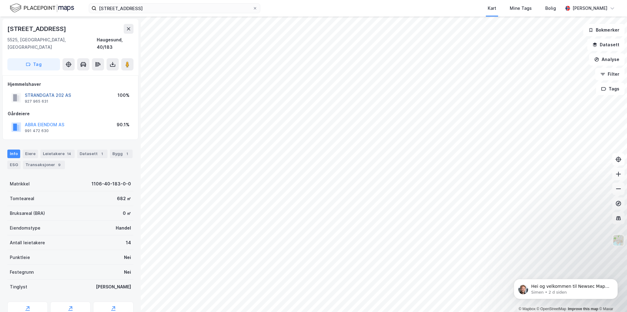 The width and height of the screenshot is (627, 312). I want to click on div: ESG, so click(14, 165).